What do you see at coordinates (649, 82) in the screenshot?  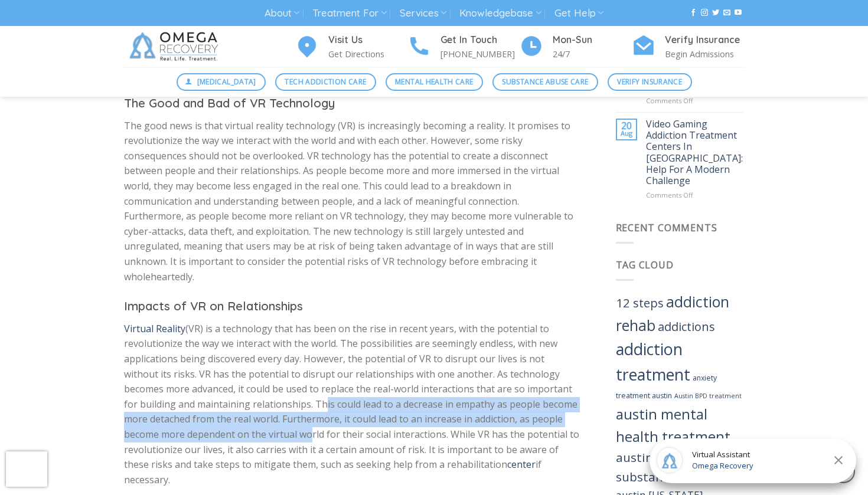 I see `span: Verify Insurance` at bounding box center [649, 82].